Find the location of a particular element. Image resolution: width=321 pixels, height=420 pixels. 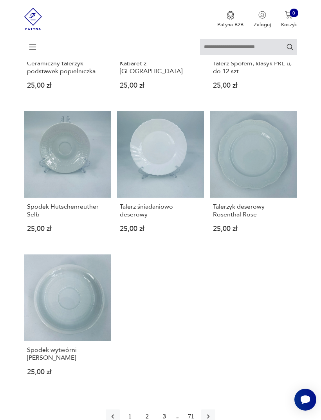

h3: Talerzyk deserowy Rosenthal Rose is located at coordinates (253, 210).